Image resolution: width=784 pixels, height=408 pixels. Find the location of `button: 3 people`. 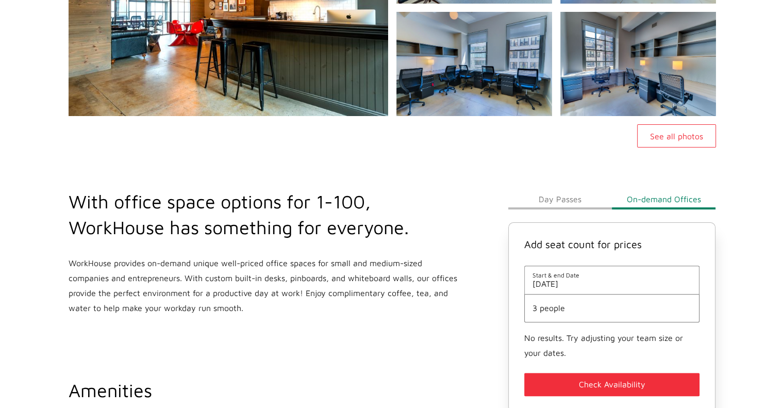

button: 3 people is located at coordinates (612, 308).